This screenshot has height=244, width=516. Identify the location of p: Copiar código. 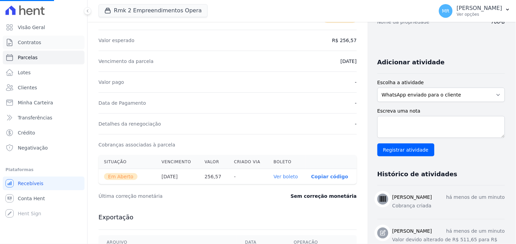
(330, 177).